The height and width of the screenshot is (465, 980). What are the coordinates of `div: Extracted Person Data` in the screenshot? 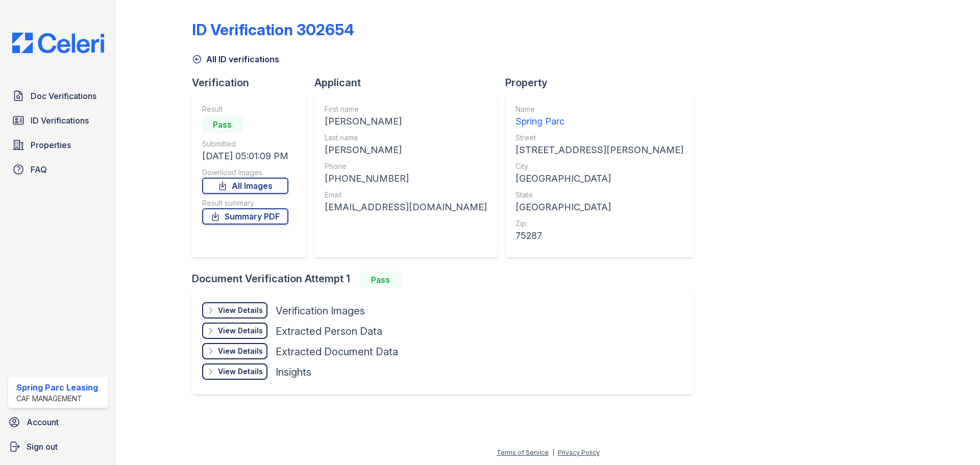 It's located at (328, 331).